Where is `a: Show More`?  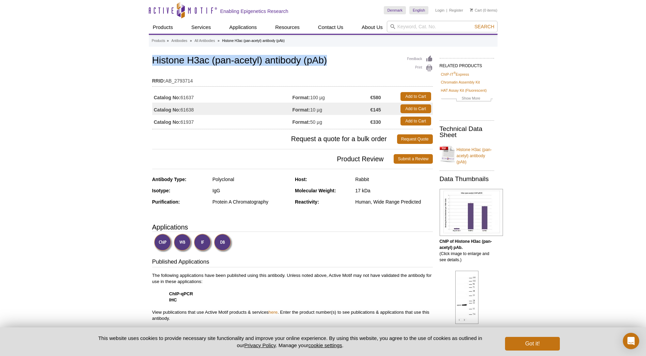
a: Show More is located at coordinates (467, 99).